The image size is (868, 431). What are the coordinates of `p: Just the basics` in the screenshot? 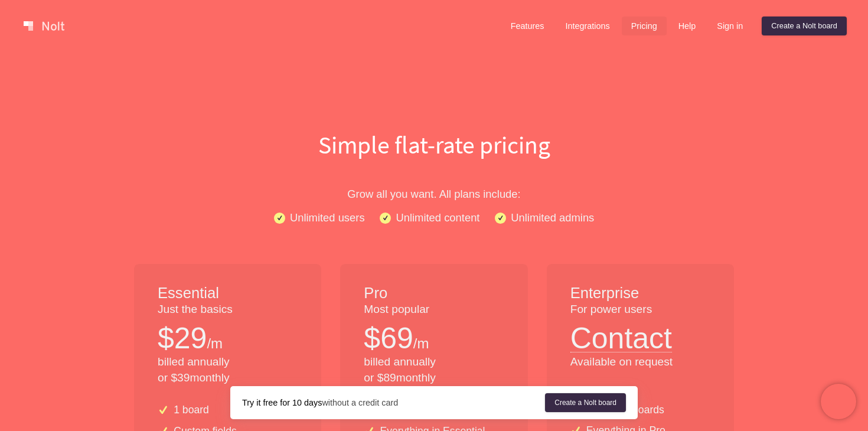 It's located at (227, 310).